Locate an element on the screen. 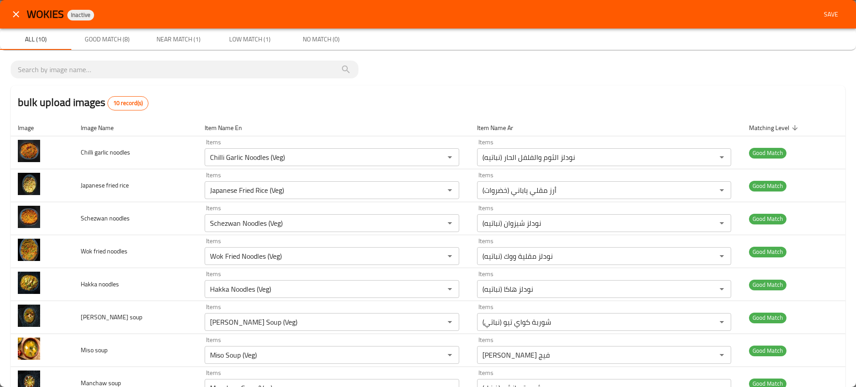  h2: bulk upload images is located at coordinates (83, 103).